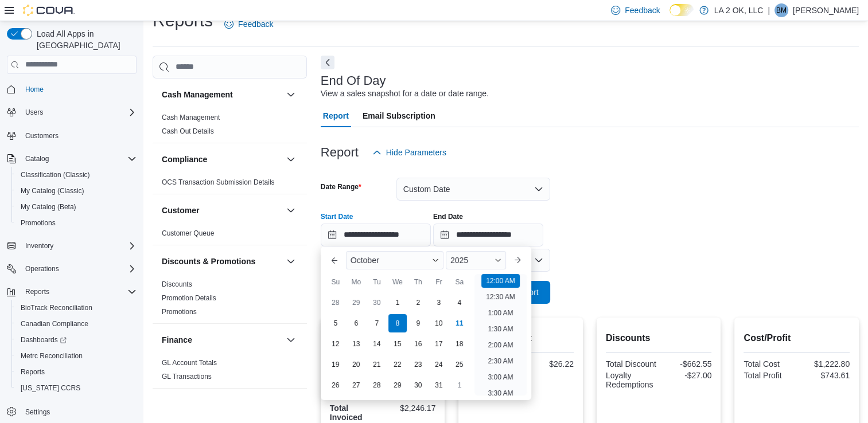  I want to click on a: BioTrack Reconciliation, so click(57, 308).